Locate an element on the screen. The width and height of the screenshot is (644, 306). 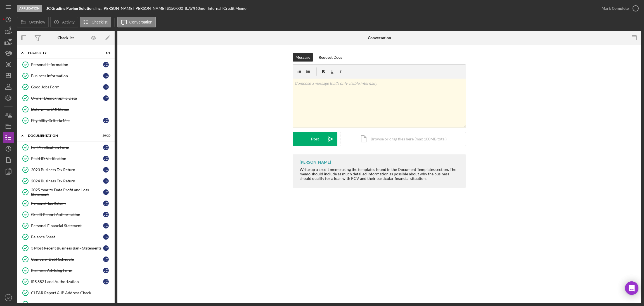
div: 60 mo is located at coordinates (200, 8).